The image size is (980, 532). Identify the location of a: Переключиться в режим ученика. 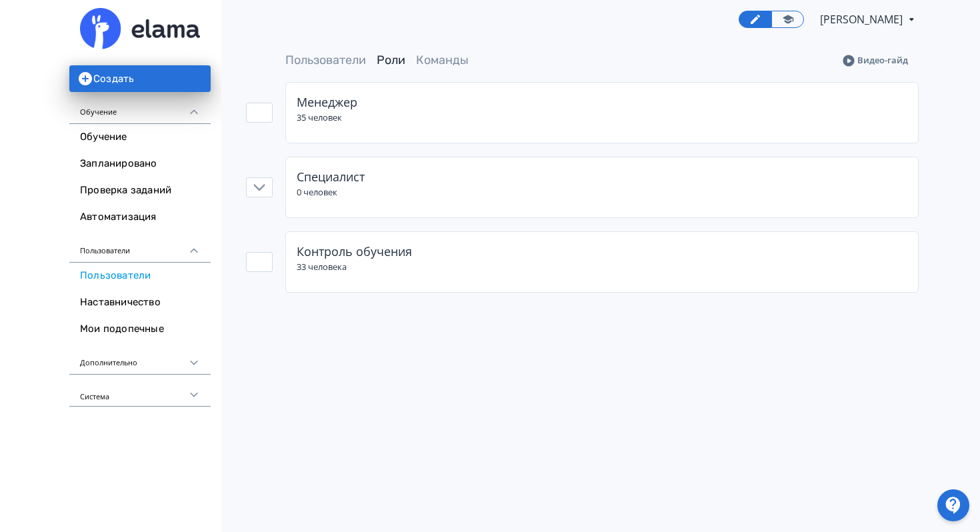
(787, 19).